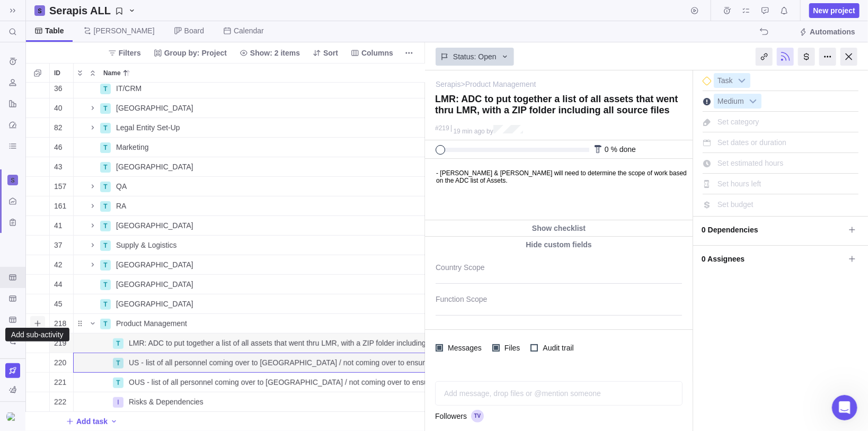 This screenshot has height=431, width=868. I want to click on a: Upgrade now (Trial ends in 8 days), so click(13, 370).